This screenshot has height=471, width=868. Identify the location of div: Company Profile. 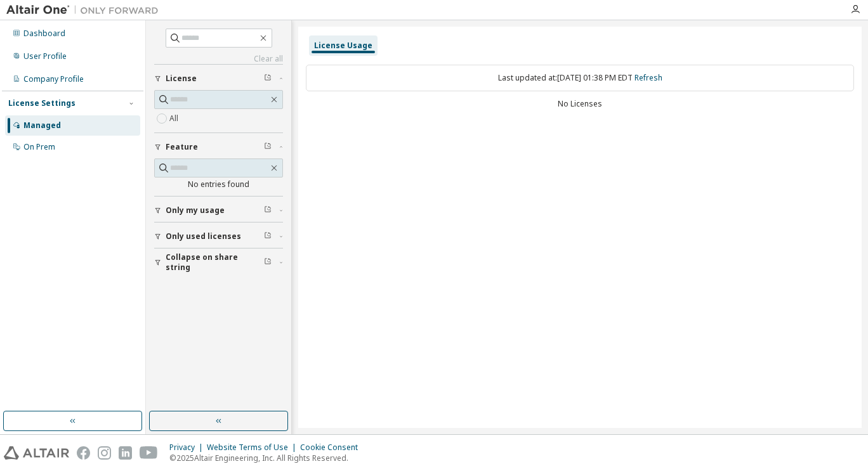
(53, 79).